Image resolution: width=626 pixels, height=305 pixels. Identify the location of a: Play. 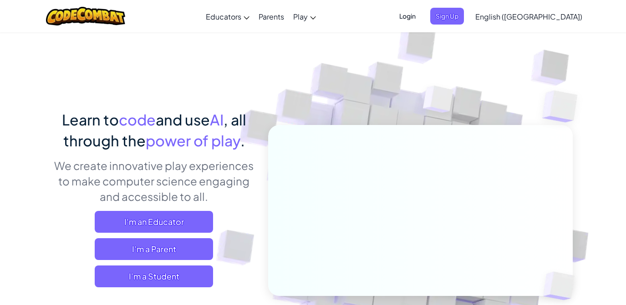
(304, 16).